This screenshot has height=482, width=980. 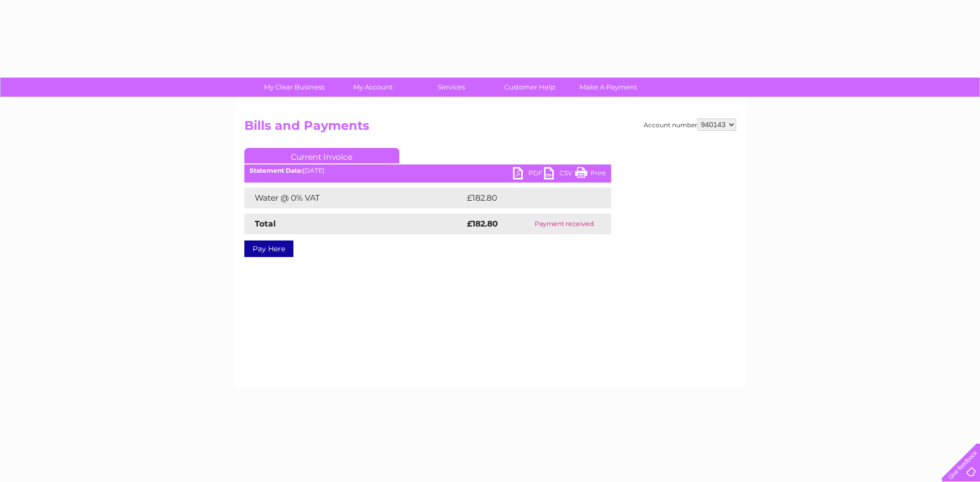 What do you see at coordinates (529, 198) in the screenshot?
I see `td: £182.80` at bounding box center [529, 198].